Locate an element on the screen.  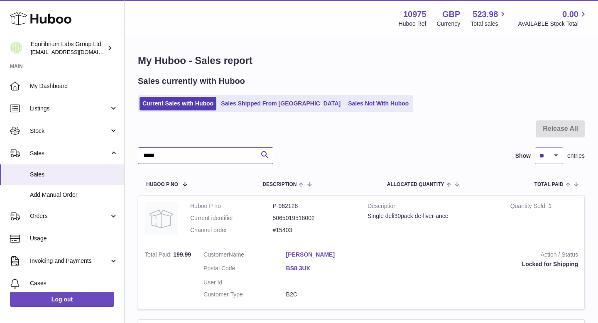
div: Single deli30pack de-liver-ance is located at coordinates (433, 216).